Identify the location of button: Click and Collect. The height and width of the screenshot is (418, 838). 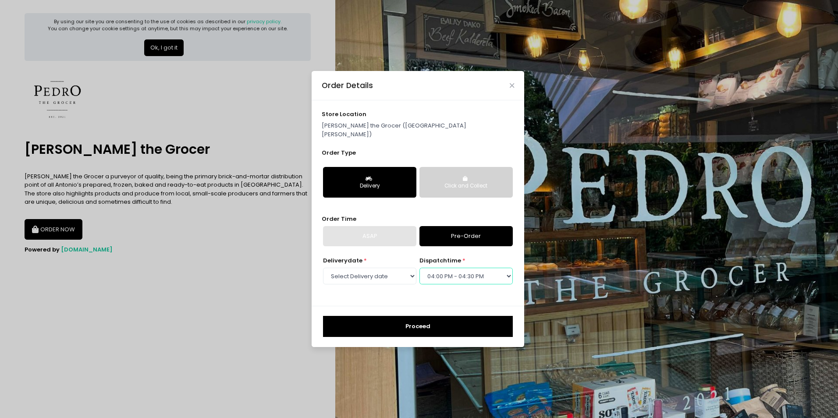
(466, 182).